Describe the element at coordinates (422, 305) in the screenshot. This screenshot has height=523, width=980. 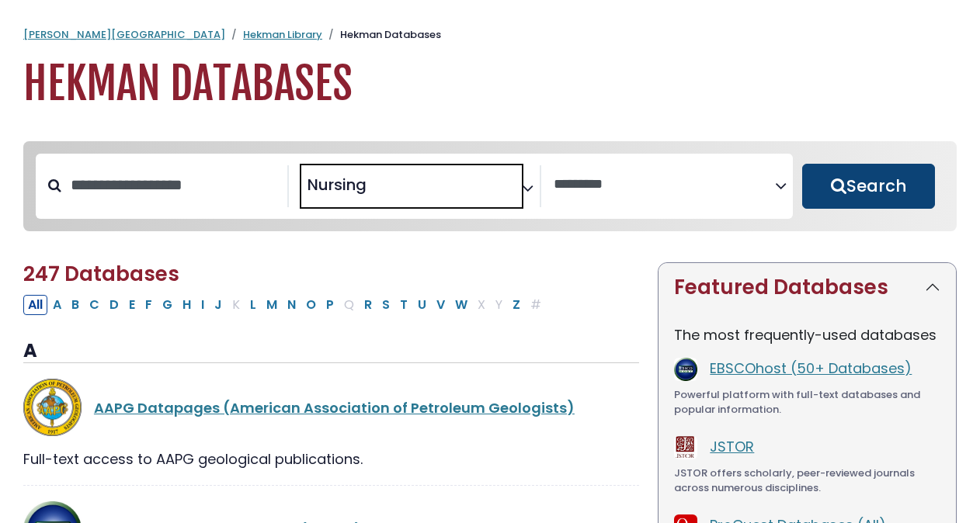
I see `button: Filter Results U` at that location.